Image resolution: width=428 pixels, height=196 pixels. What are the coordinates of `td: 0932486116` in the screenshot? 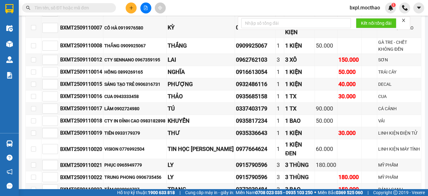 It's located at (255, 84).